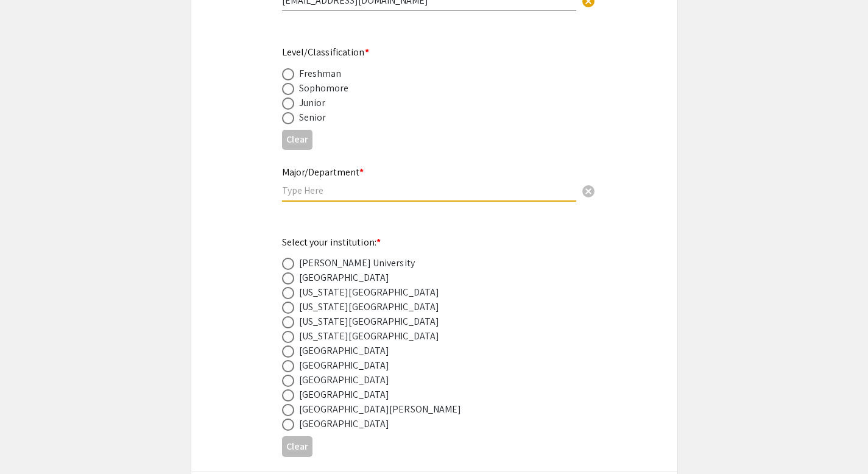 The width and height of the screenshot is (868, 474). What do you see at coordinates (323, 172) in the screenshot?
I see `mat-label: Major/Department` at bounding box center [323, 172].